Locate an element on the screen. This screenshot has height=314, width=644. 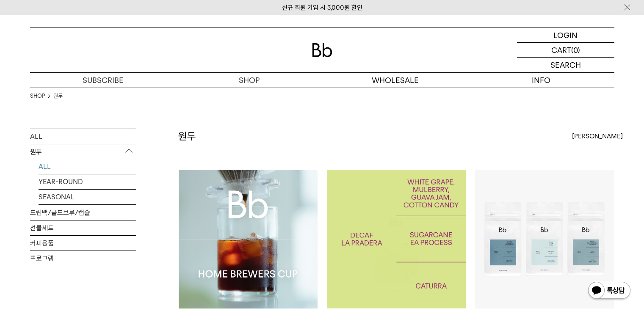
img: Bb 홈 브루어스 컵 is located at coordinates (248, 239).